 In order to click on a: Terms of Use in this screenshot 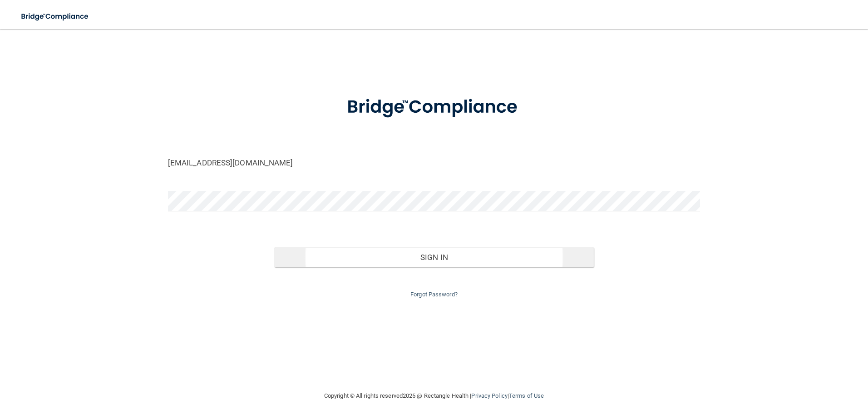, I will do `click(526, 395)`.